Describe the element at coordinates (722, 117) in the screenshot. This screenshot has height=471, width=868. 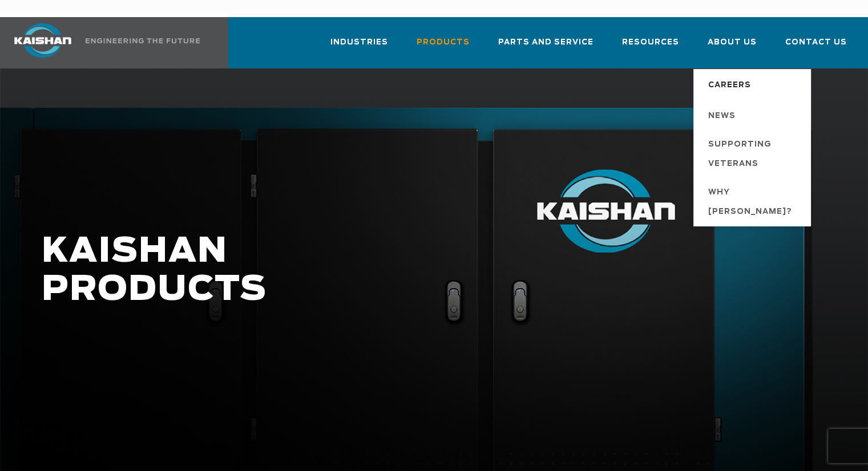
I see `span: News` at that location.